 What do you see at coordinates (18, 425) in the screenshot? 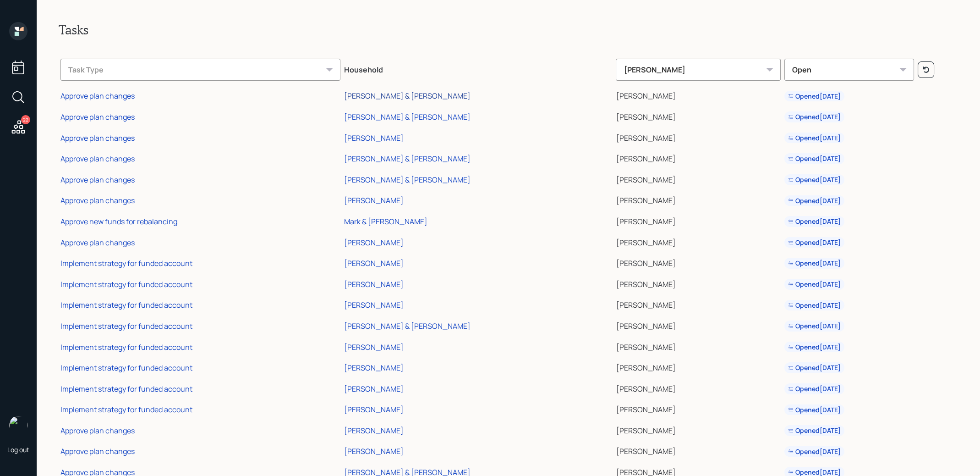
I see `img: treva-nostdahl-headshot.png` at bounding box center [18, 425].